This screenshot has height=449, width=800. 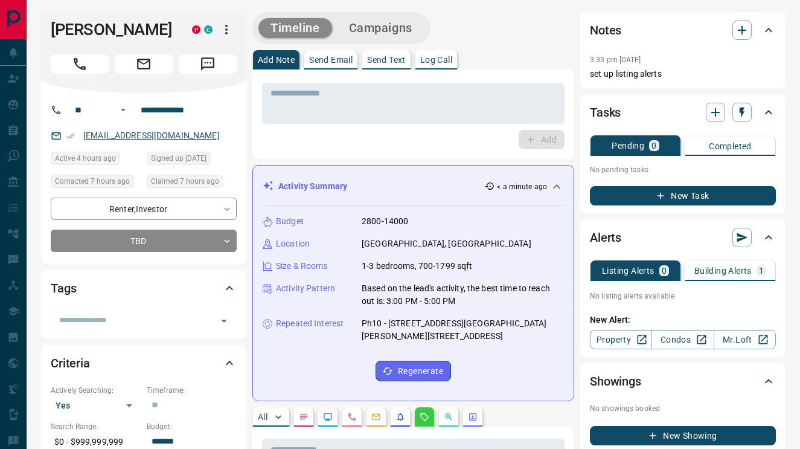 I want to click on p: Search Range:, so click(x=95, y=426).